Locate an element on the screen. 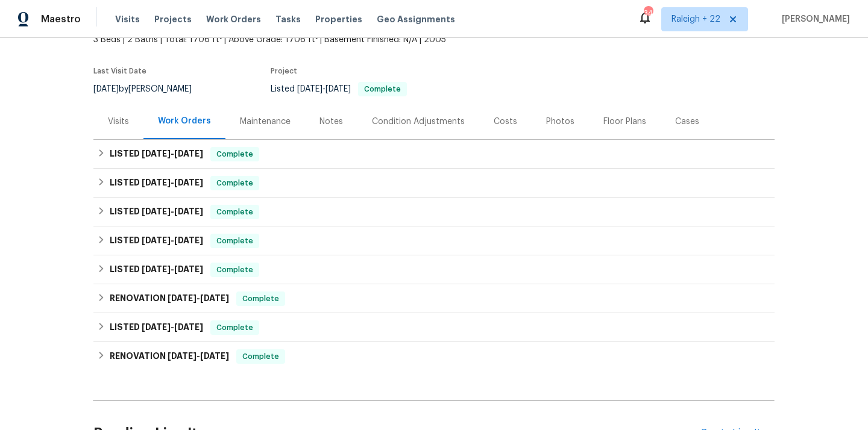 The width and height of the screenshot is (868, 430). div: Notes is located at coordinates (331, 121).